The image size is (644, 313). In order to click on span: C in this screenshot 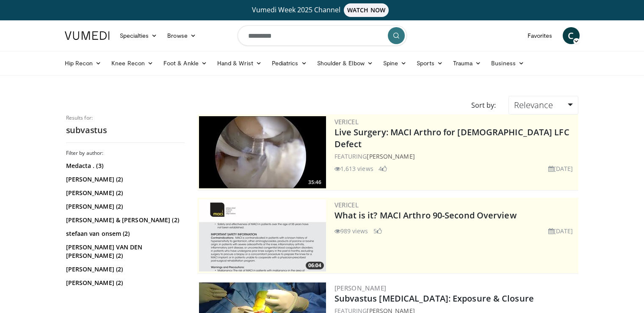, I will do `click(571, 36)`.